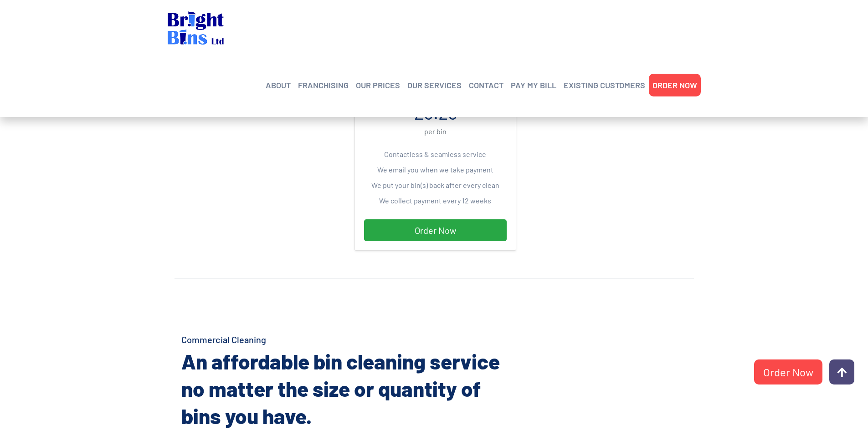  Describe the element at coordinates (435, 131) in the screenshot. I see `small: per bin` at that location.